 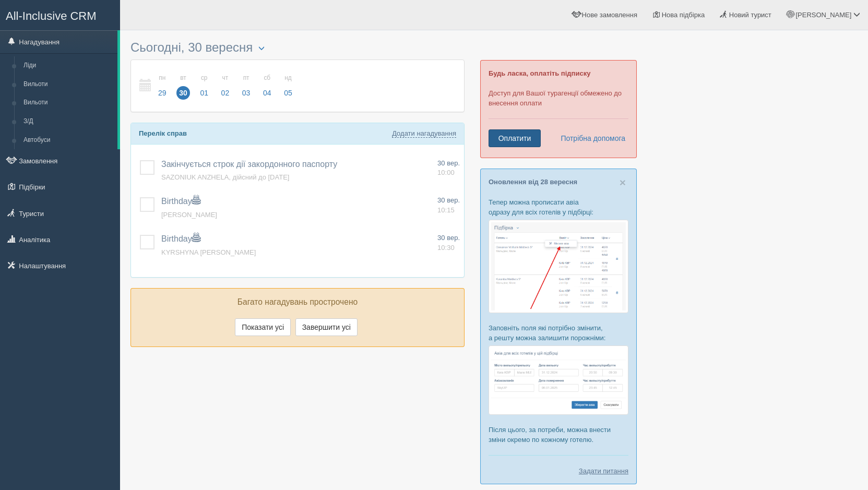 I want to click on p: Багато нагадувань прострочено, so click(x=297, y=302).